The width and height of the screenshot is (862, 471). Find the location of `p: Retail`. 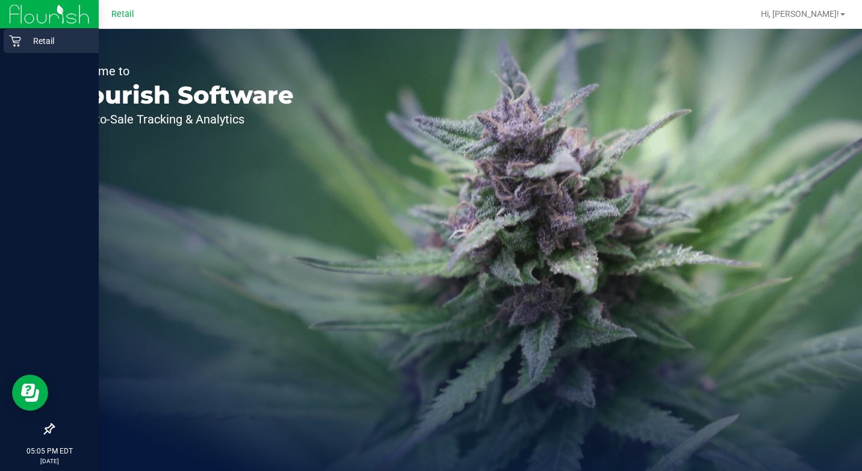

p: Retail is located at coordinates (57, 41).